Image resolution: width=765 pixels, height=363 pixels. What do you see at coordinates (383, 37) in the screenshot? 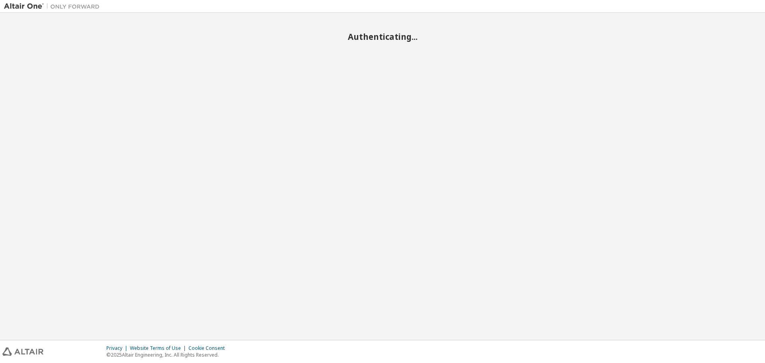
I see `h2: Authenticating...` at bounding box center [383, 37].